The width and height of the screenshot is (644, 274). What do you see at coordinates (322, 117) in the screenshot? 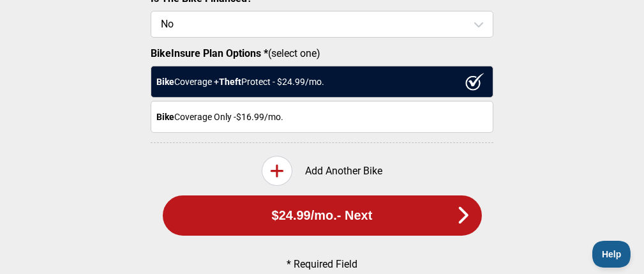
I see `div: Coverage Only - $16.99 /mo.` at bounding box center [322, 117].